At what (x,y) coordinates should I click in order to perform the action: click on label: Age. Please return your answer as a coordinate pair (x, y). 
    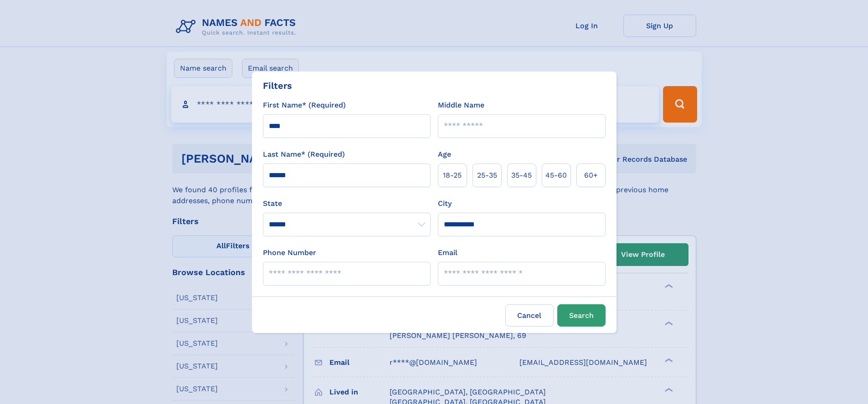
    Looking at the image, I should click on (444, 155).